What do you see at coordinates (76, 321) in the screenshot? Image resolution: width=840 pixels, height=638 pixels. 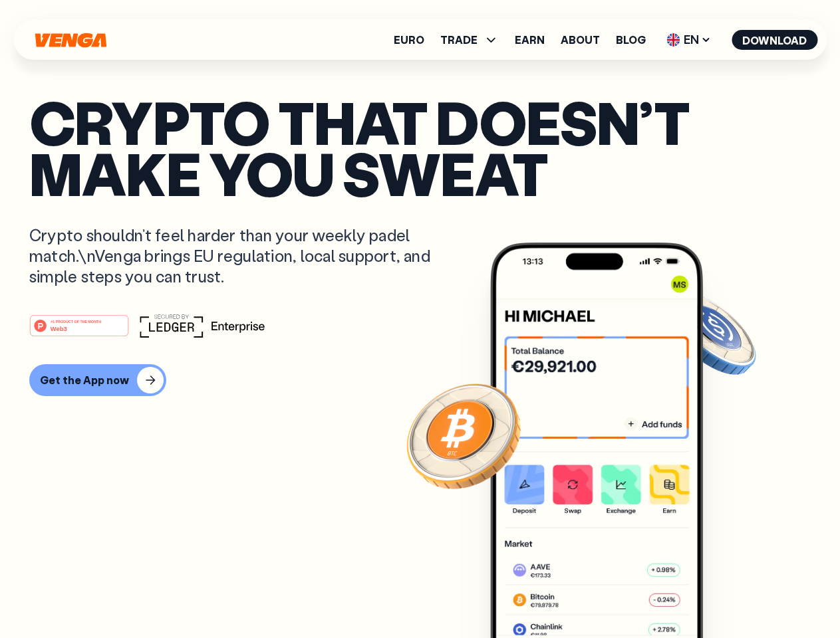 I see `tspan: #1 PRODUCT OF THE MONTH` at bounding box center [76, 321].